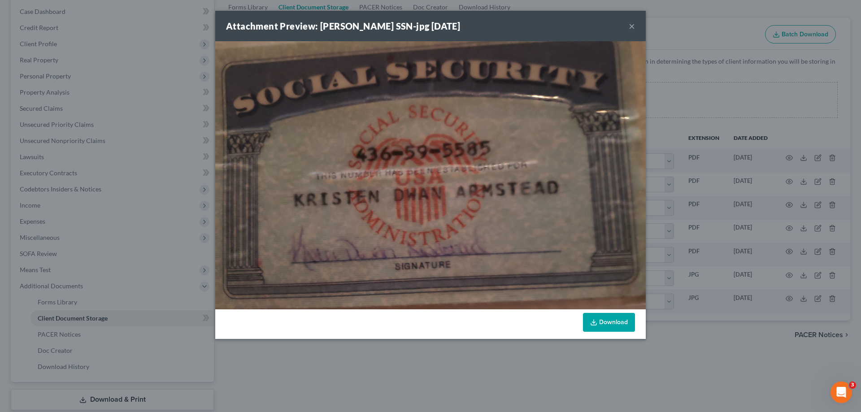  I want to click on a: Download, so click(609, 322).